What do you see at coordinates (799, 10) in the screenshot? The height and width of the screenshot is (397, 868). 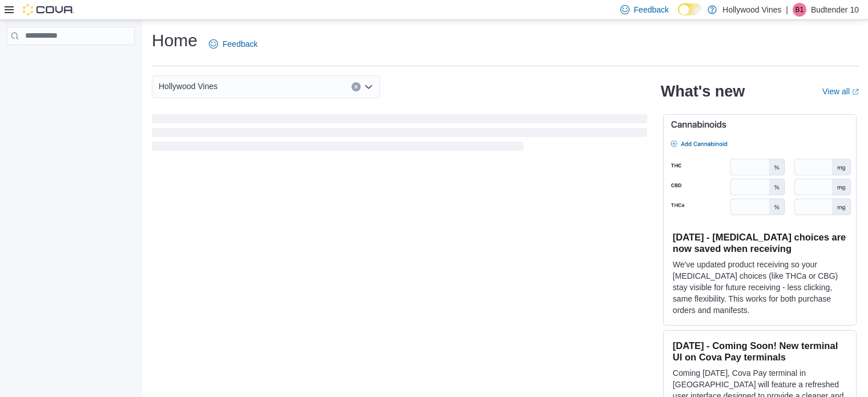 I see `div: Budtender 10` at bounding box center [799, 10].